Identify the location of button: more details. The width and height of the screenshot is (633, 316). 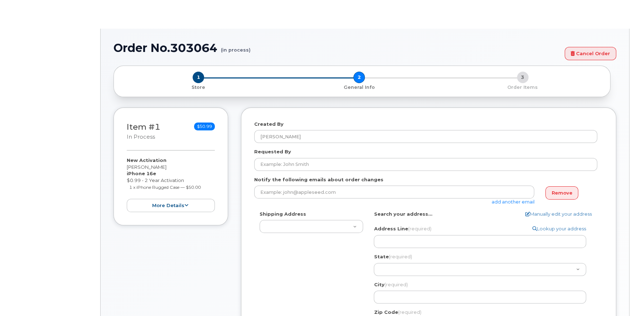
(171, 205).